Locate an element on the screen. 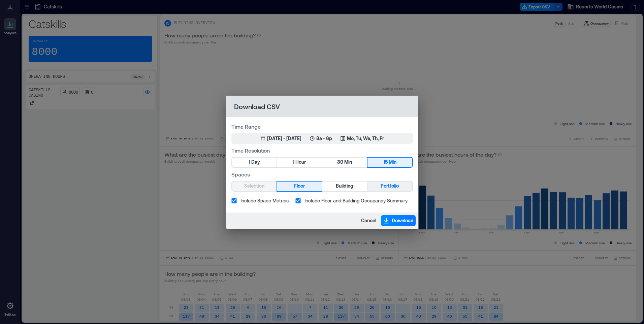 The image size is (644, 324). label: Time Resolution is located at coordinates (322, 150).